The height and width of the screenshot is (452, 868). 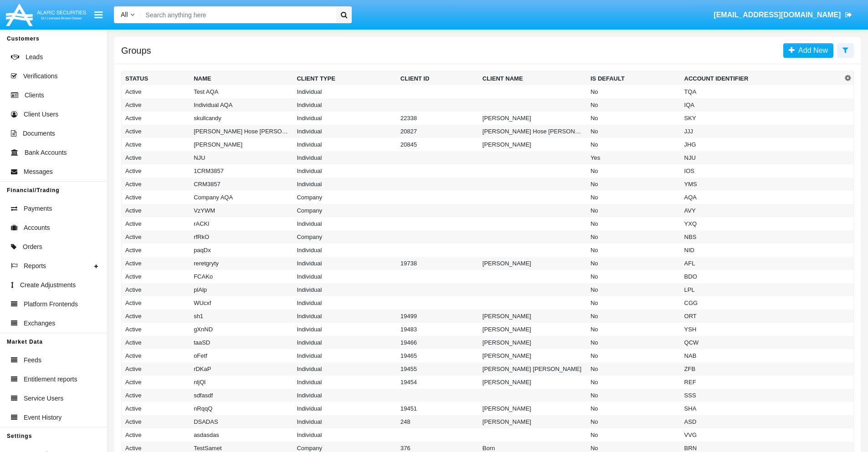 I want to click on td: nljQl, so click(x=242, y=382).